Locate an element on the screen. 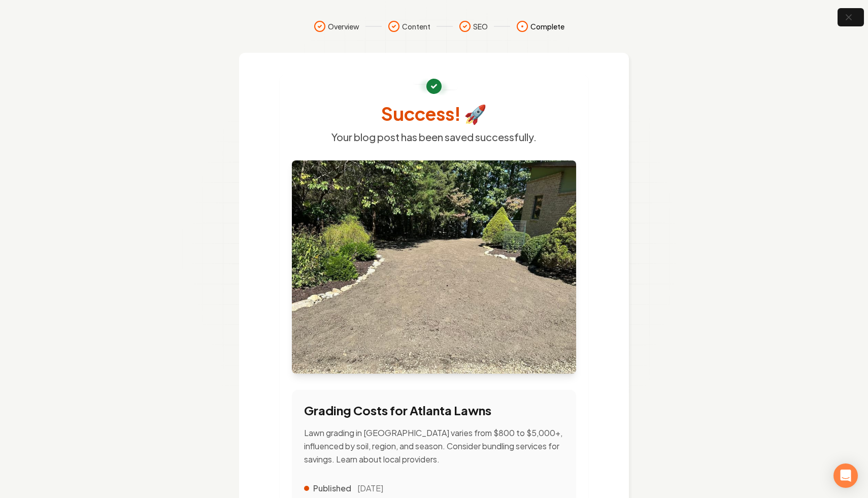  span: Content is located at coordinates (417, 26).